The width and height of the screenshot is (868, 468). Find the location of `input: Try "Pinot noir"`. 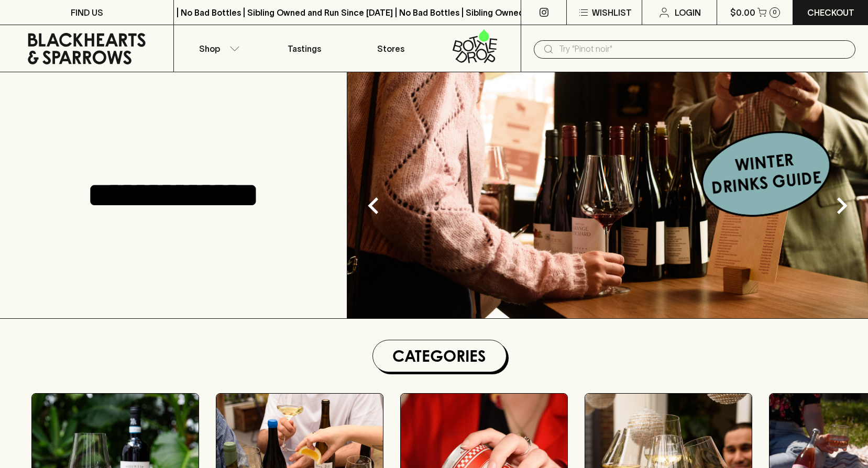

input: Try "Pinot noir" is located at coordinates (703, 49).